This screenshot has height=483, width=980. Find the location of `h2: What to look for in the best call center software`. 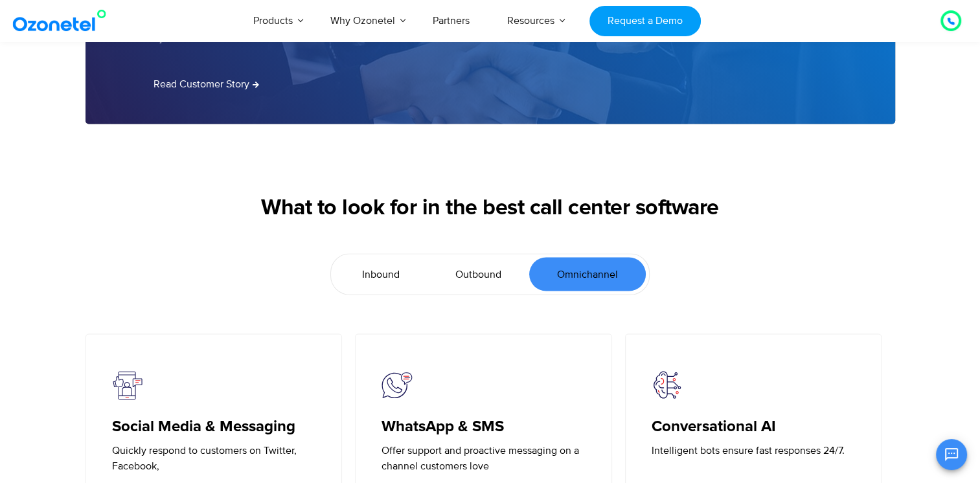

h2: What to look for in the best call center software is located at coordinates (490, 208).